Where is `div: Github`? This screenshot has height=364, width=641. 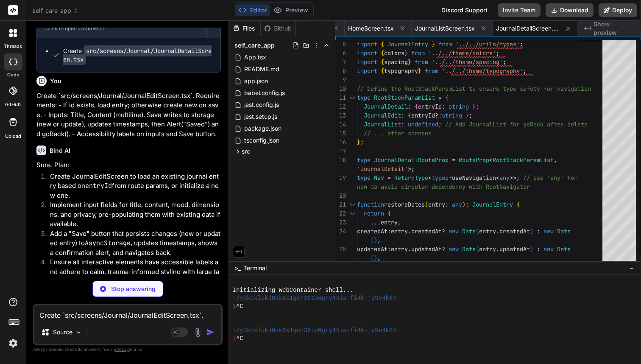 div: Github is located at coordinates (278, 29).